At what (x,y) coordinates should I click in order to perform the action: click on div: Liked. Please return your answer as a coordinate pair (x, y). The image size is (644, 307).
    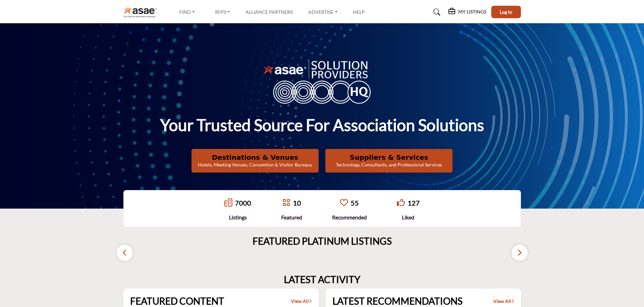
    Looking at the image, I should click on (408, 217).